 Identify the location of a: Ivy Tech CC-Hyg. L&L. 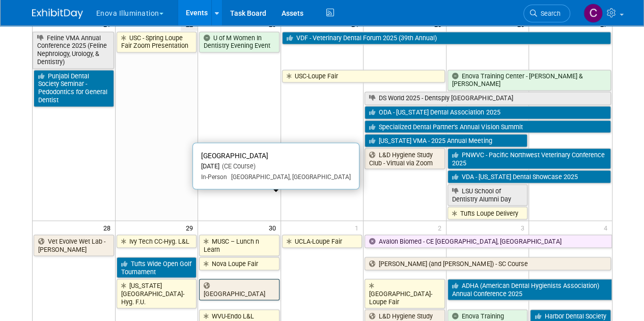
(157, 241).